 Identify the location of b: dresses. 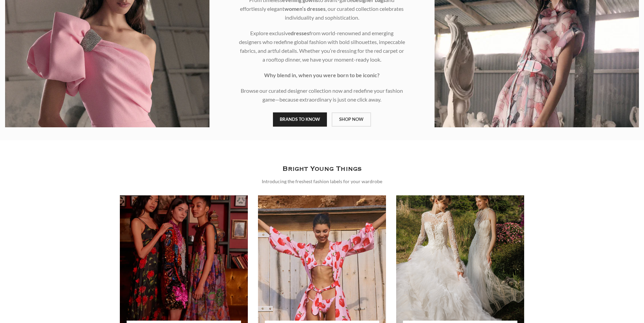
(300, 33).